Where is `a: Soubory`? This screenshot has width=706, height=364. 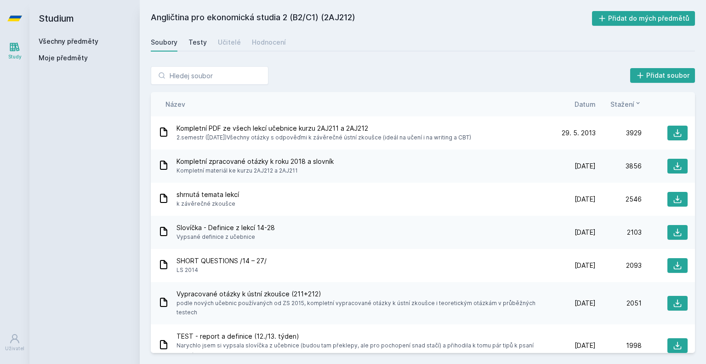
a: Soubory is located at coordinates (164, 42).